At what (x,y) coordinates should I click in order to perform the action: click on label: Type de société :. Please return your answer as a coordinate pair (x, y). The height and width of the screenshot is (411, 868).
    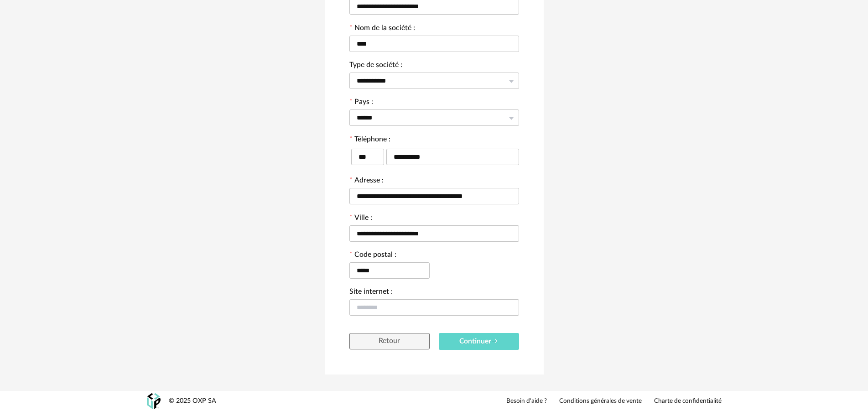
    Looking at the image, I should click on (376, 66).